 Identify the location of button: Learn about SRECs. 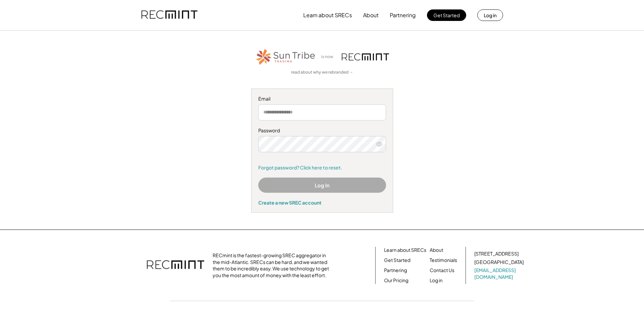
(327, 15).